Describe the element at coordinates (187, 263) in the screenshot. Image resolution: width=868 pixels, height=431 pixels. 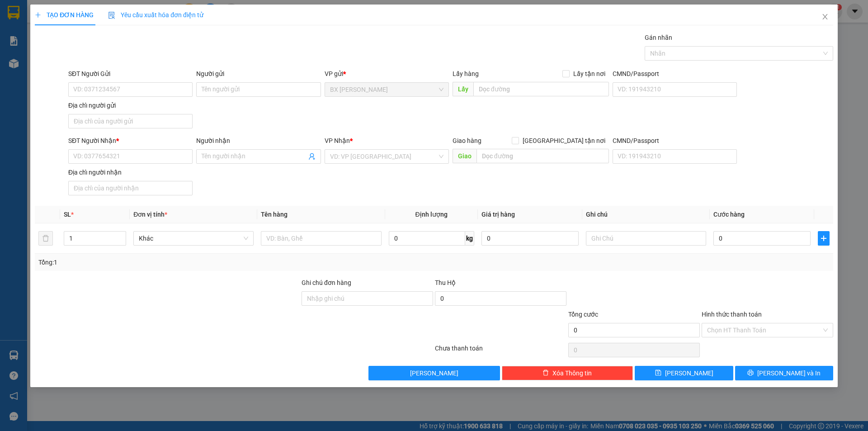
I see `div: Tổng: 1` at that location.